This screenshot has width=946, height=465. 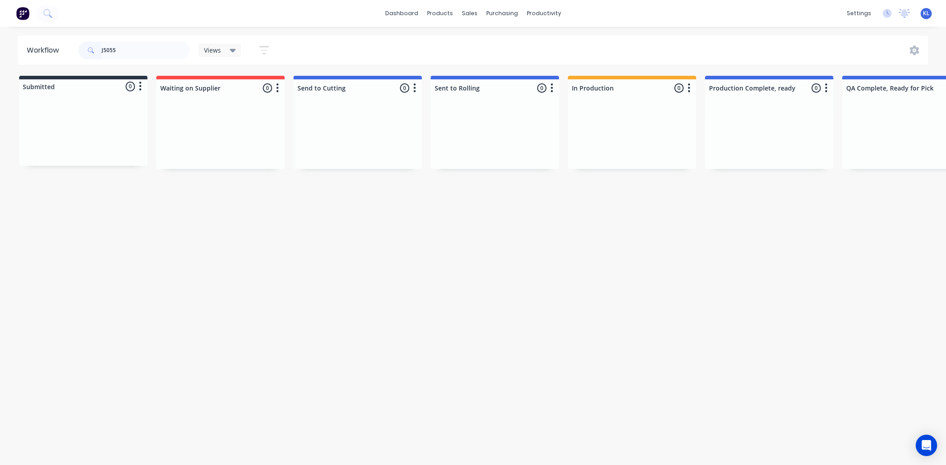 What do you see at coordinates (544, 13) in the screenshot?
I see `div: productivity` at bounding box center [544, 13].